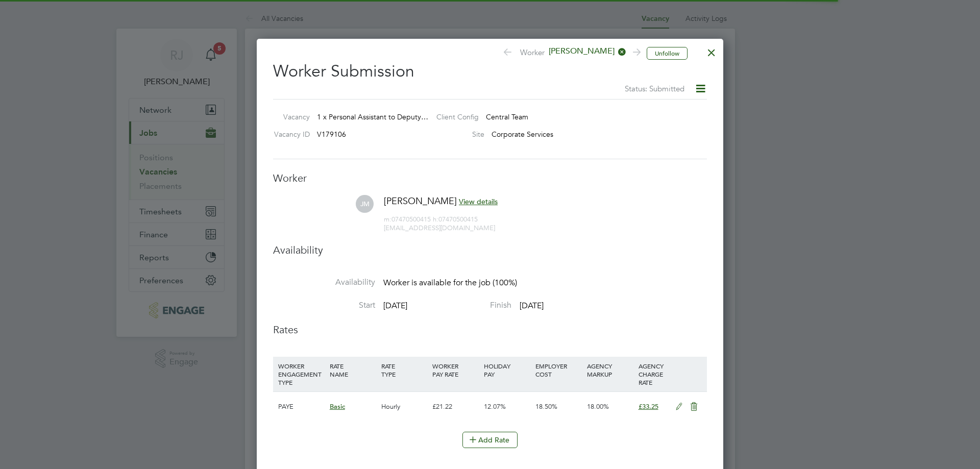  I want to click on span: 18.00%, so click(598, 406).